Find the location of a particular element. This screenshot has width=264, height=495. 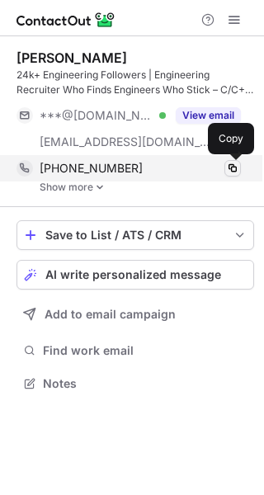

img: ContactOut v5.3.10 is located at coordinates (66, 20).